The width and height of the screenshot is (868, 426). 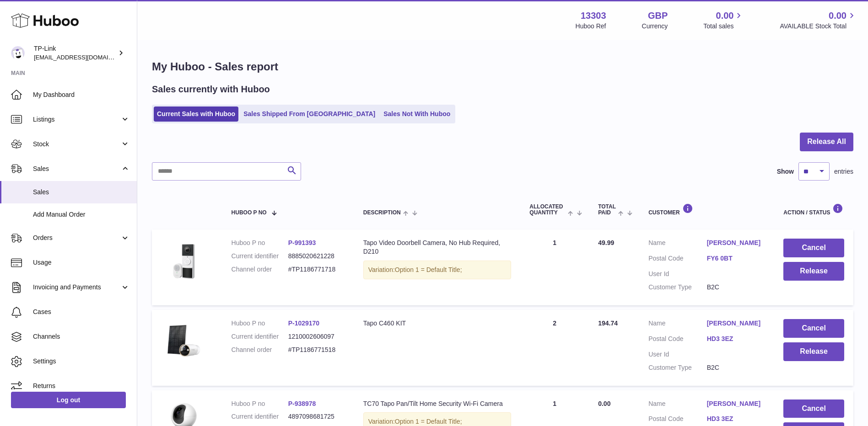 I want to click on h2: Sales currently with Huboo, so click(x=211, y=89).